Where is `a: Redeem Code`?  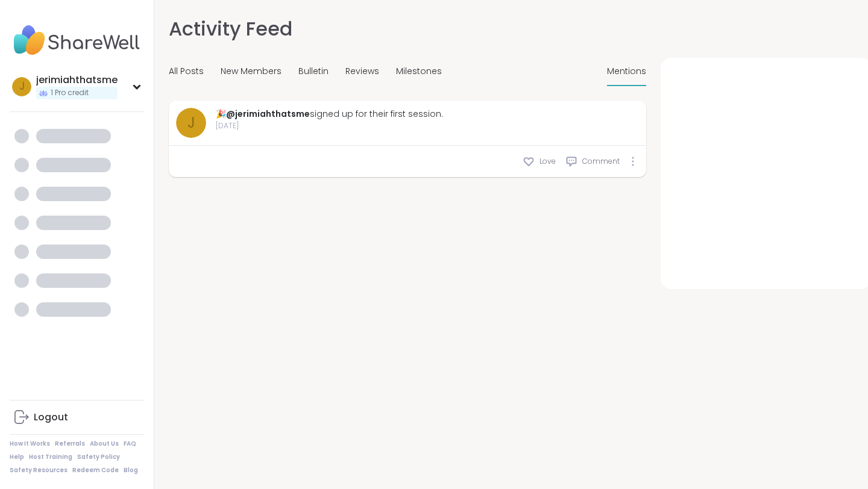 a: Redeem Code is located at coordinates (95, 470).